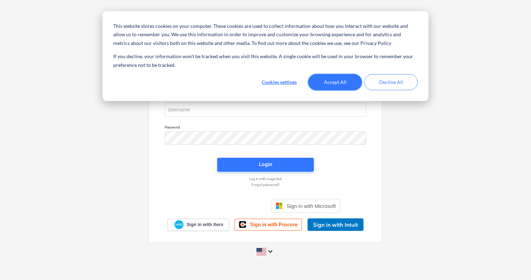  What do you see at coordinates (179, 224) in the screenshot?
I see `img: Xero logo` at bounding box center [179, 224].